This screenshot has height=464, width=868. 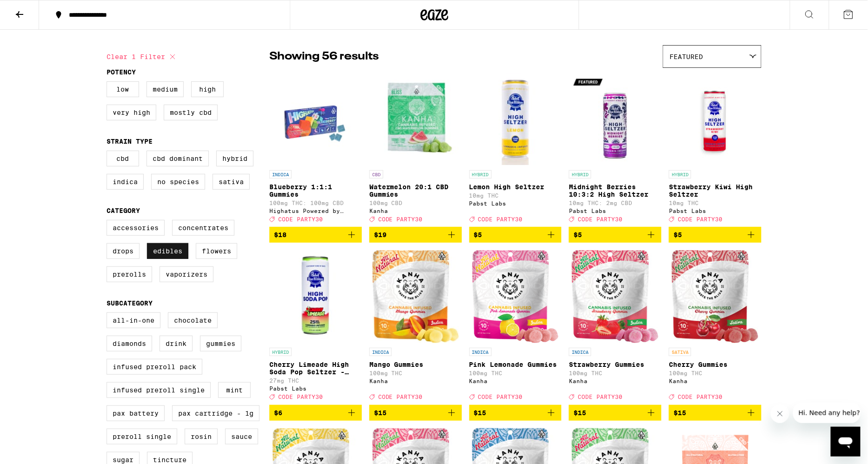 What do you see at coordinates (204, 228) in the screenshot?
I see `label: Concentrates` at bounding box center [204, 228].